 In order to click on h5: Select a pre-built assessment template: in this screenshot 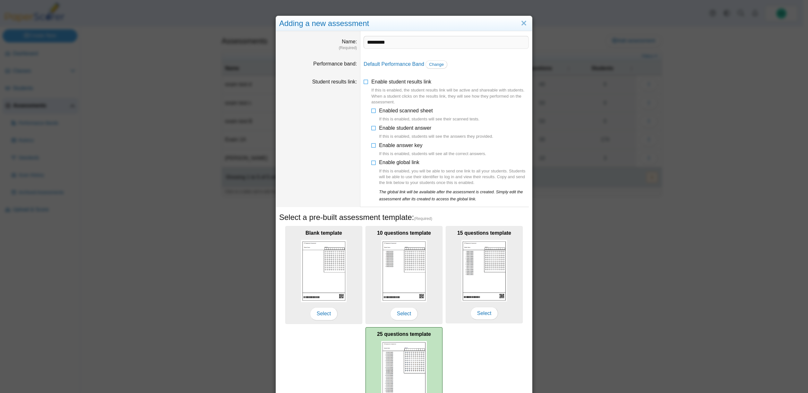, I will do `click(404, 217)`.